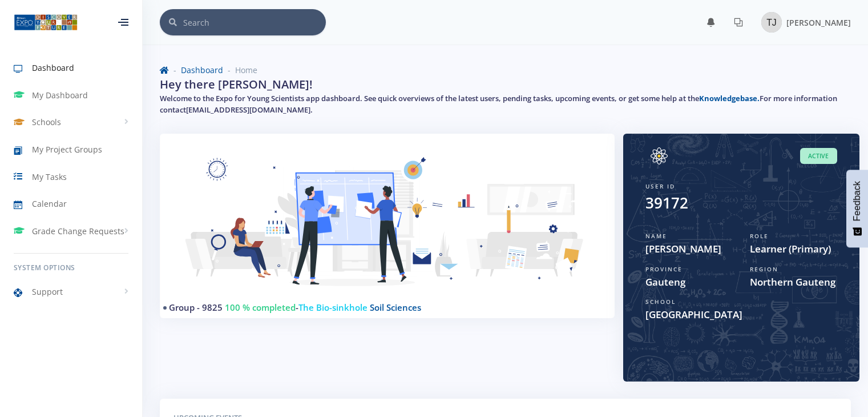 This screenshot has height=417, width=868. I want to click on span: Role, so click(760, 236).